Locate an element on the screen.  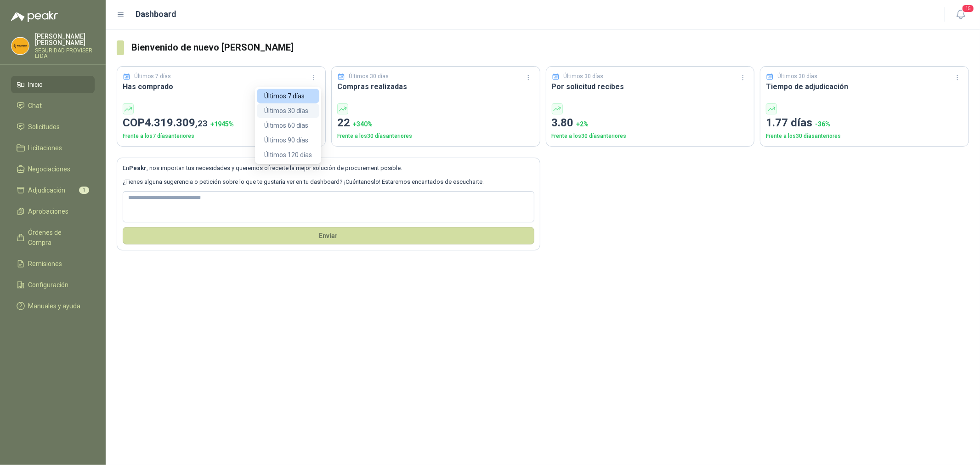
p: 3.80 is located at coordinates (650, 123).